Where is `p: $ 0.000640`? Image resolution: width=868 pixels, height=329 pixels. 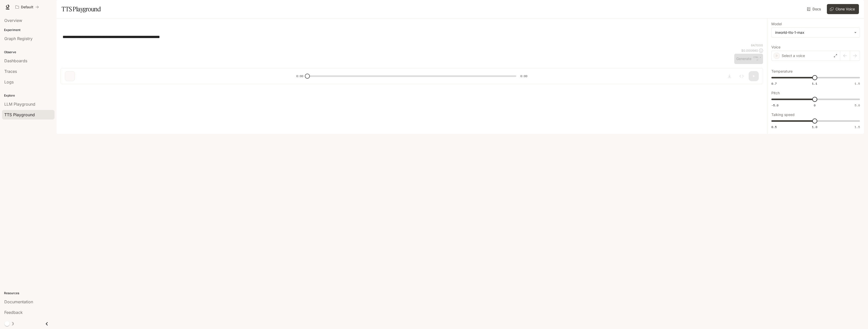
p: $ 0.000640 is located at coordinates (750, 51).